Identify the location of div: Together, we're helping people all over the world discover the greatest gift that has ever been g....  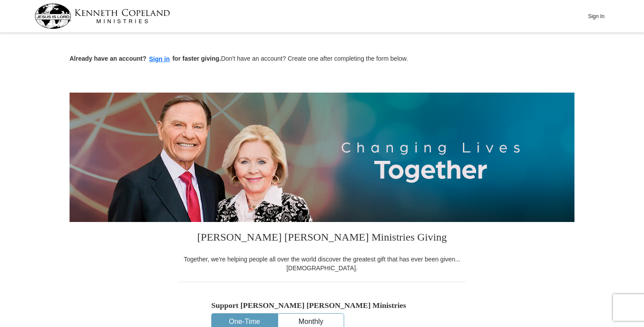
(322, 264).